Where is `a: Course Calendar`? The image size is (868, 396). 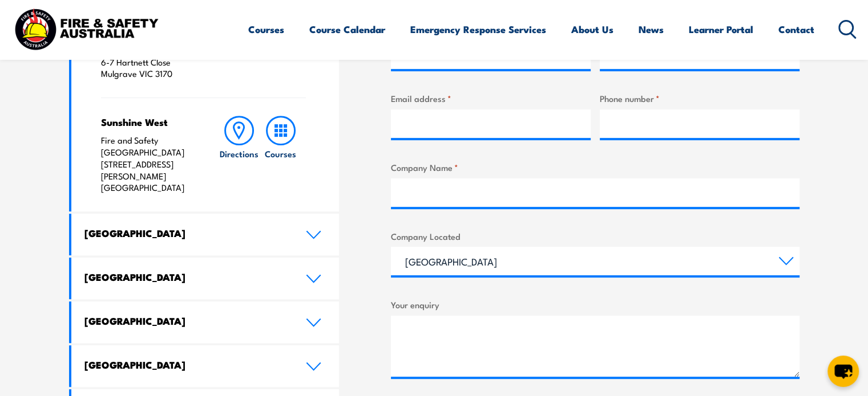
a: Course Calendar is located at coordinates (347, 29).